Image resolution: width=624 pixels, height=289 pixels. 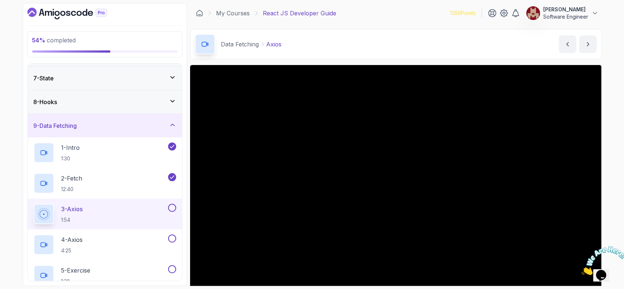 I want to click on p: 1356 Points, so click(x=464, y=13).